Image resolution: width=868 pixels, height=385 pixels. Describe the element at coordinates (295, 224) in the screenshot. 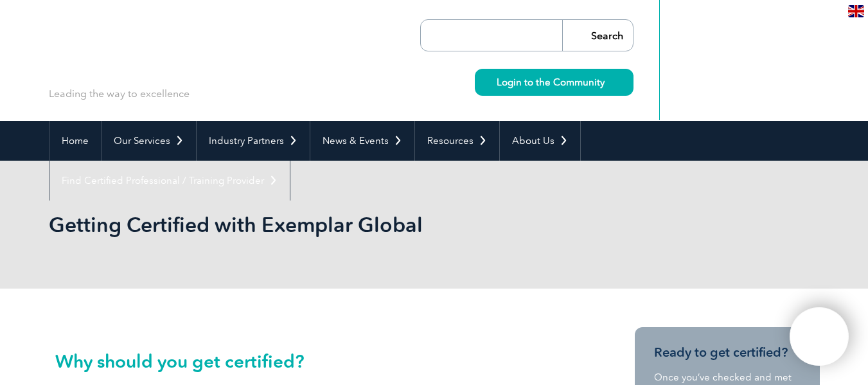

I see `h1: Getting Certified with Exemplar Global` at that location.